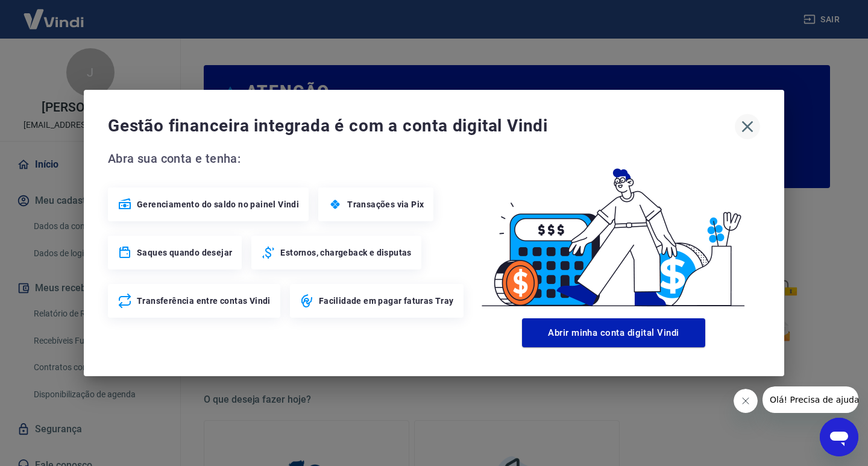 The image size is (868, 466). What do you see at coordinates (387, 301) in the screenshot?
I see `span: Facilidade em pagar faturas Tray` at bounding box center [387, 301].